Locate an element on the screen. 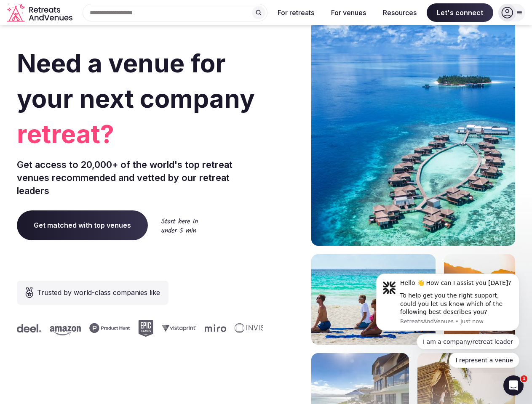  span: Get matched with top venues is located at coordinates (82, 225).